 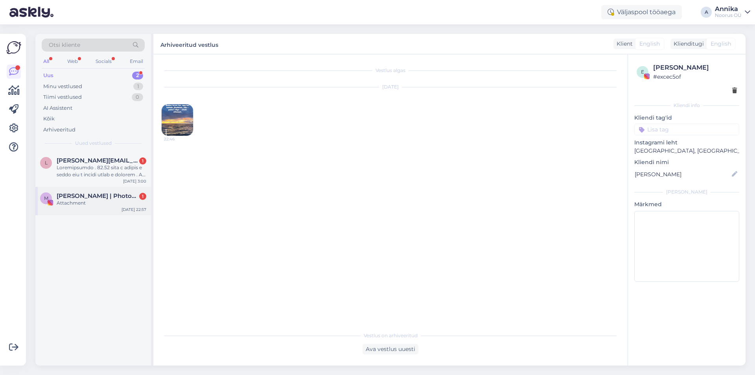 What do you see at coordinates (64, 45) in the screenshot?
I see `span: Otsi kliente` at bounding box center [64, 45].